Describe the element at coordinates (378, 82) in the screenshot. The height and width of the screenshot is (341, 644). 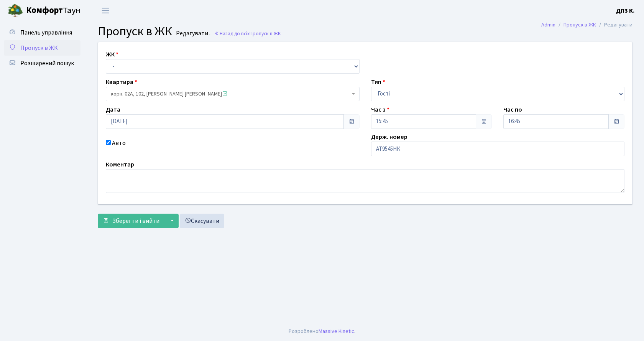
I see `label: Тип` at that location.